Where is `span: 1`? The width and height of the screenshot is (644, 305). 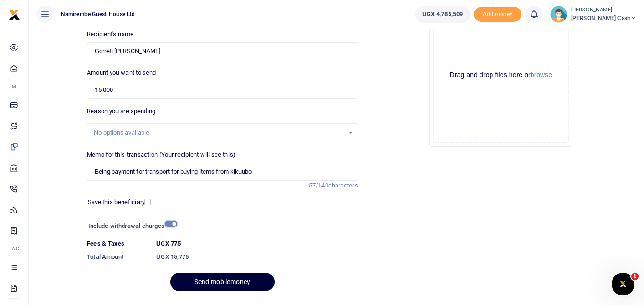
span: 1 is located at coordinates (635, 277).